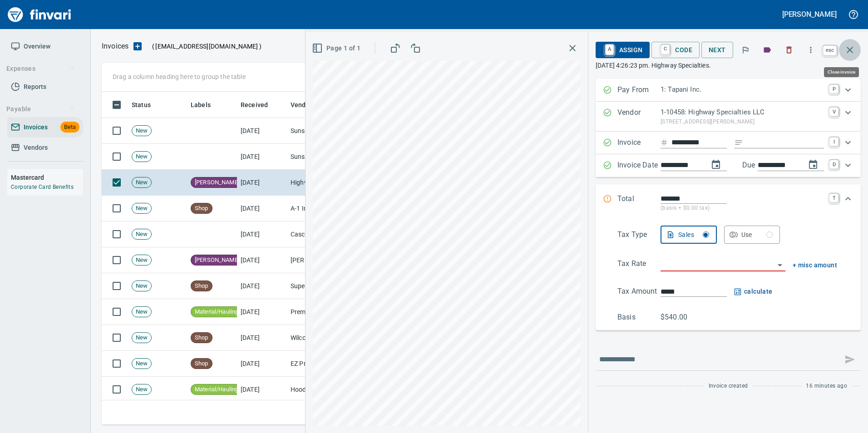 Image resolution: width=868 pixels, height=433 pixels. I want to click on p: Total, so click(638, 203).